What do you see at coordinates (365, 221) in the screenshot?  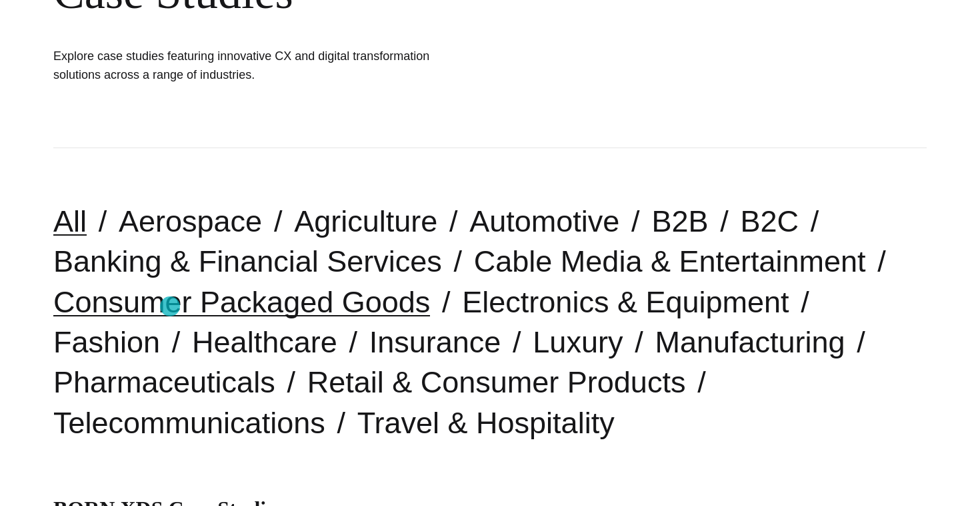 I see `a: Agriculture` at bounding box center [365, 221].